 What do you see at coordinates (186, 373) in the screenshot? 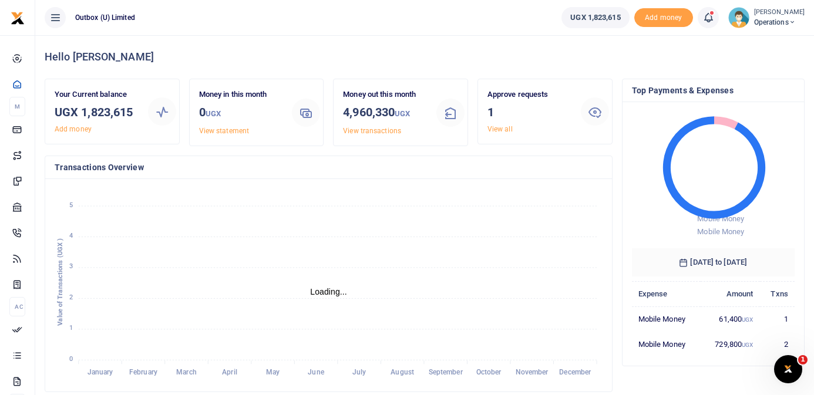
I see `tspan: March` at bounding box center [186, 373].